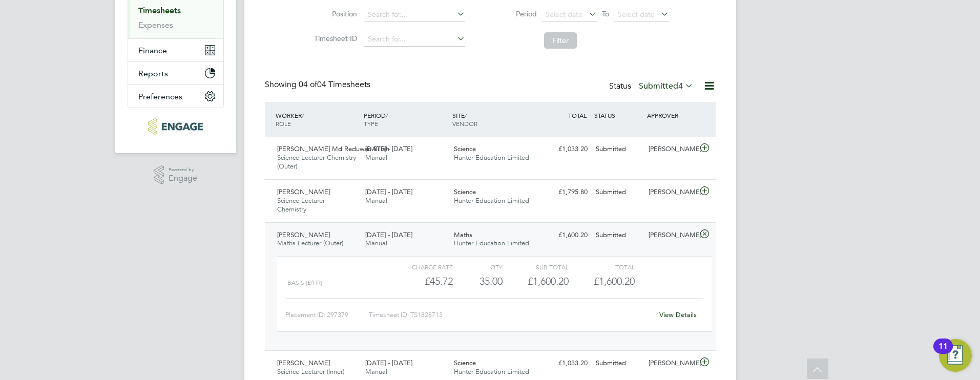  I want to click on span: Science Lecturer (Inner), so click(310, 371).